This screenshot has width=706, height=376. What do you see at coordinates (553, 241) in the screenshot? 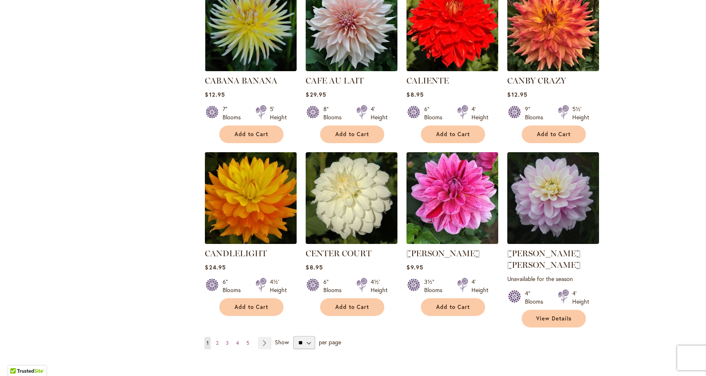
I see `a: Charlotte Mae` at bounding box center [553, 241].